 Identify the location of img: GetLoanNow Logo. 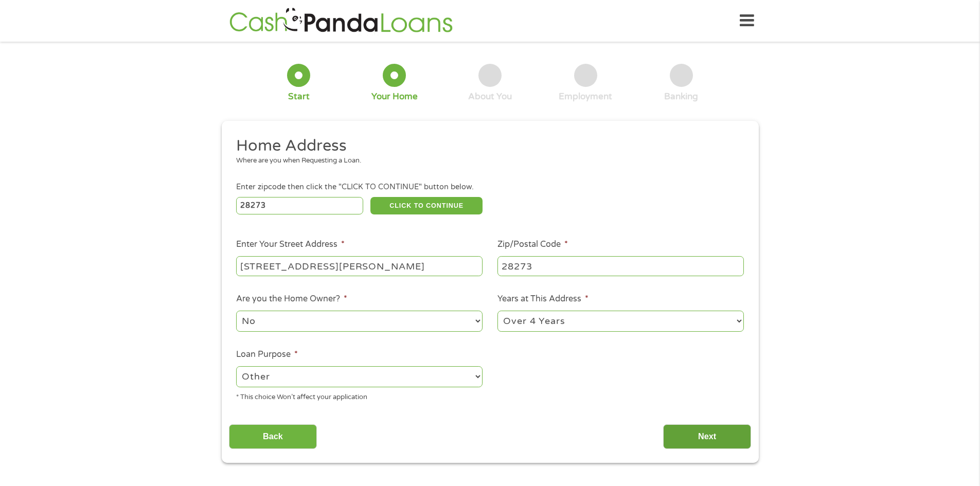
(341, 21).